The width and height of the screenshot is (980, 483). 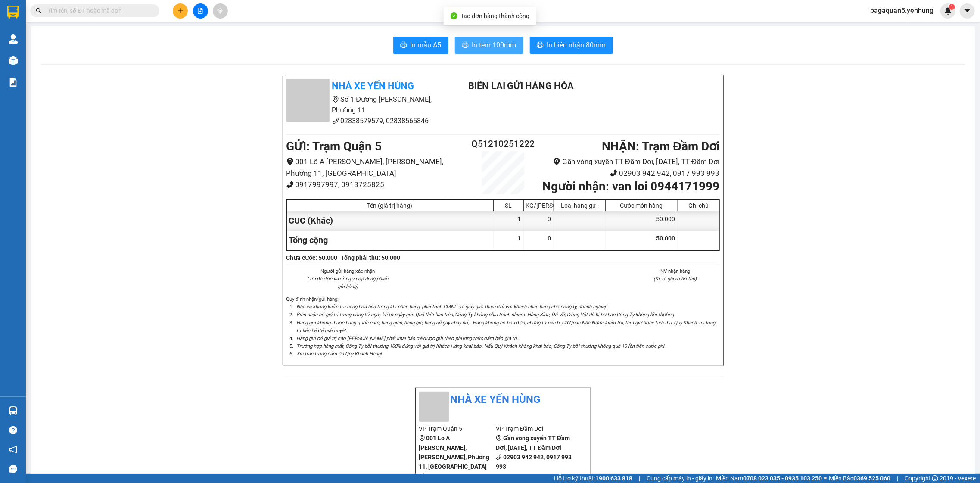 What do you see at coordinates (496, 16) in the screenshot?
I see `span: Tạo đơn hàng thành công` at bounding box center [496, 16].